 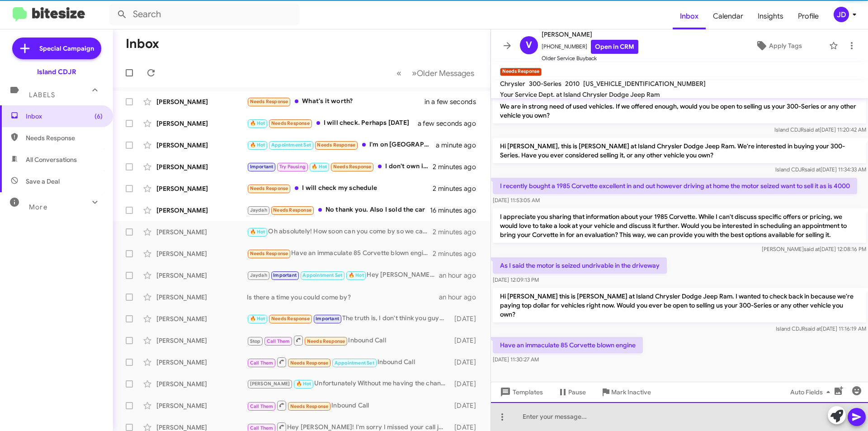 What do you see at coordinates (348, 384) in the screenshot?
I see `div: Unfortunately Without me having the chance to appraise your vehicle in person, I wouldn't be able...` at bounding box center [348, 384].